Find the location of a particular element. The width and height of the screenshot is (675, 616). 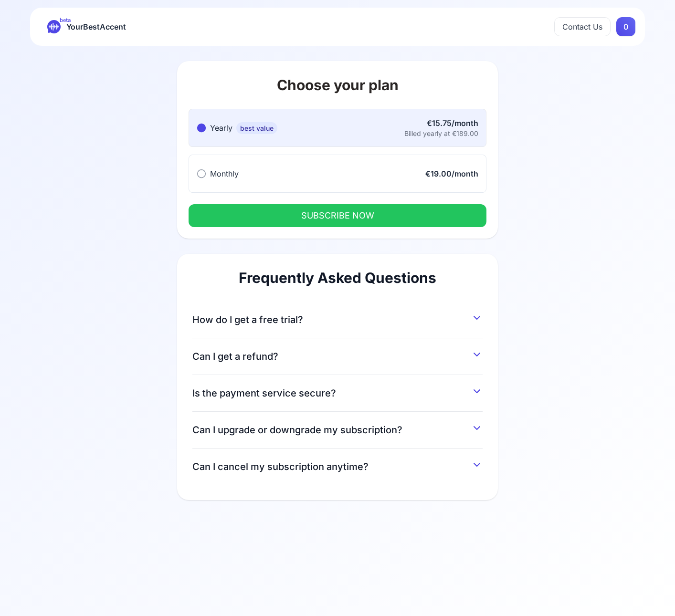

span: Monthly is located at coordinates (224, 173).